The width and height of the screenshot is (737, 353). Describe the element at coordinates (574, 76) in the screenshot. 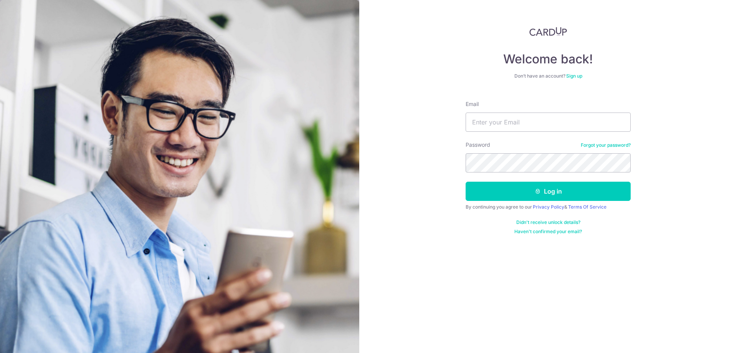

I see `a: Sign up` at that location.